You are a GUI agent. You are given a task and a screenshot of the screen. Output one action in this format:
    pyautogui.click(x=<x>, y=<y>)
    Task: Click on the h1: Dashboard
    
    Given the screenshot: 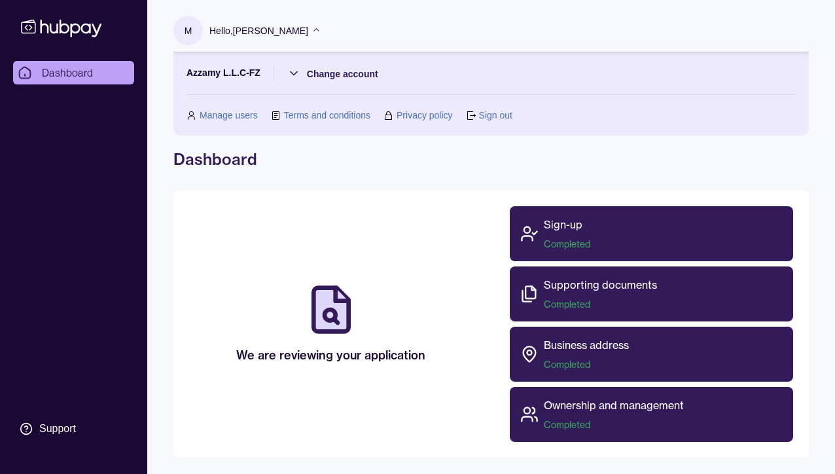 What is the action you would take?
    pyautogui.click(x=491, y=159)
    